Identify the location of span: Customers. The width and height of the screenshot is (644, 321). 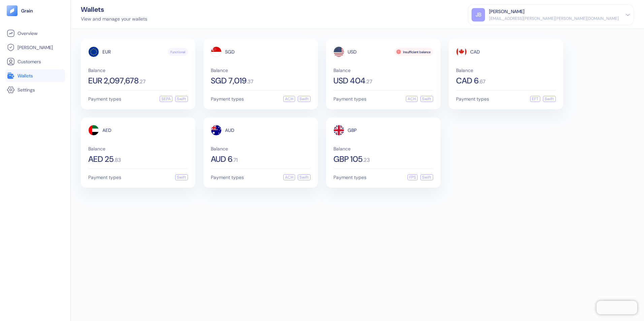
(29, 62).